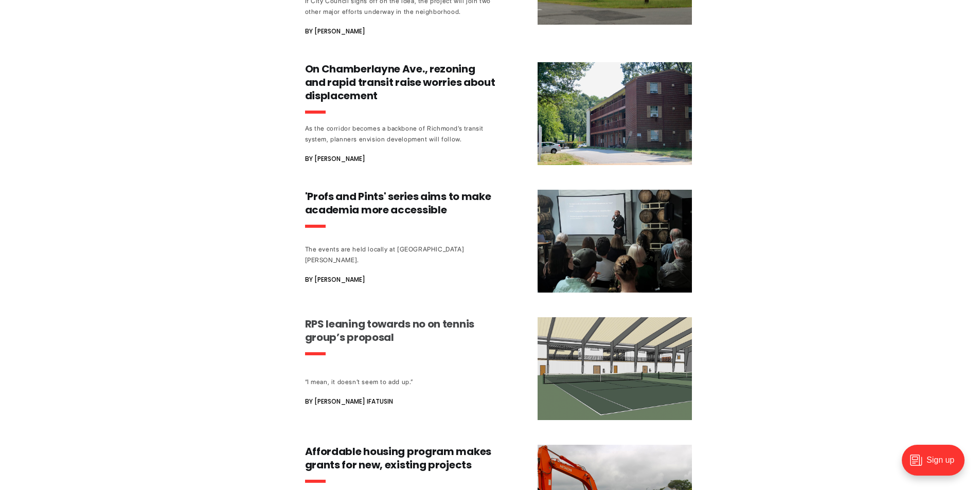  I want to click on div: “I mean, it doesn’t seem to add up.”, so click(401, 381).